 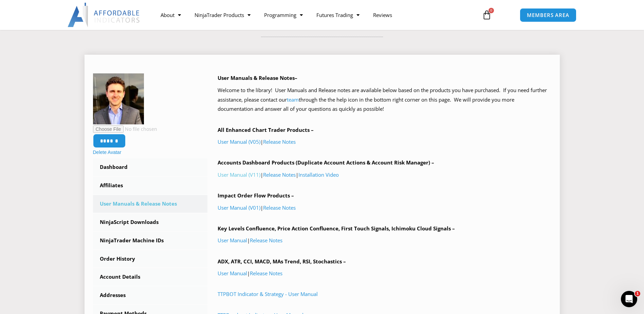 I want to click on a: Order History, so click(x=151, y=258).